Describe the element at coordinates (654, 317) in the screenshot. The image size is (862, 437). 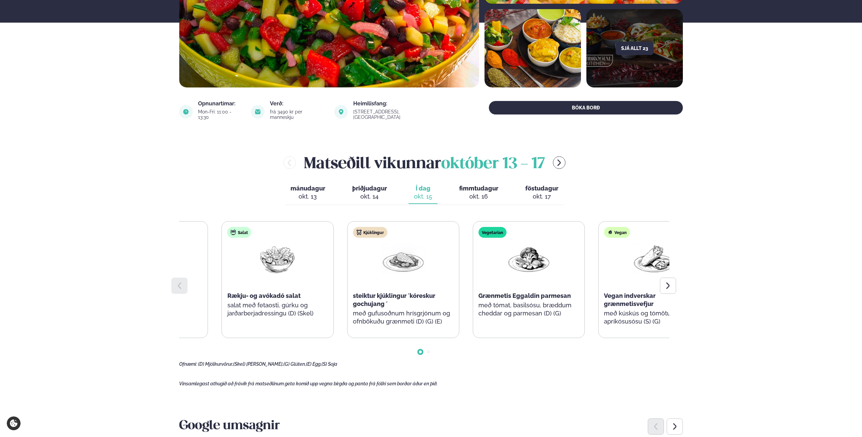
I see `p: með kúskús og tómötum, apríkósusósu (S) (G)` at that location.